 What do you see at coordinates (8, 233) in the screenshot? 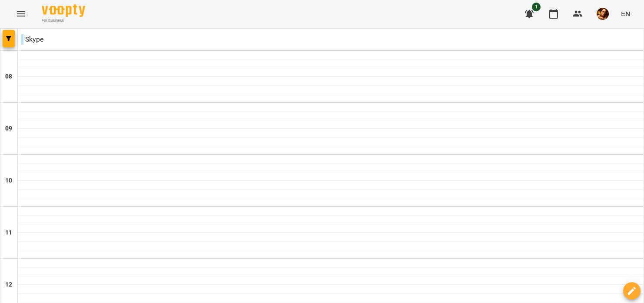
I see `h6: 11` at bounding box center [8, 233].